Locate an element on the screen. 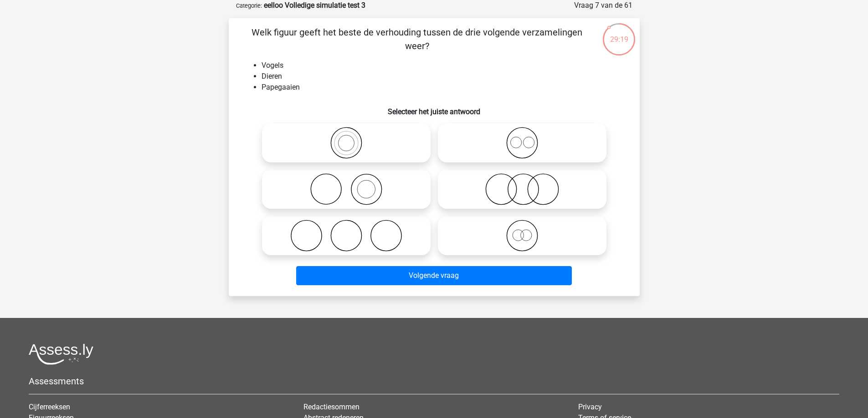 The width and height of the screenshot is (868, 418). a: Redactiesommen is located at coordinates (331, 407).